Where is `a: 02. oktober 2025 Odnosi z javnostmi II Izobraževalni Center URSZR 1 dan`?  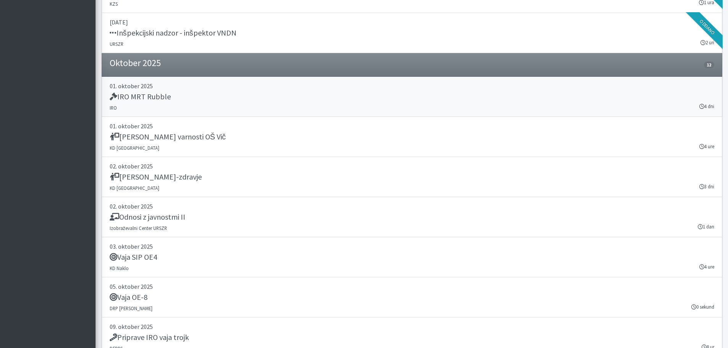 a: 02. oktober 2025 Odnosi z javnostmi II Izobraževalni Center URSZR 1 dan is located at coordinates (412, 217).